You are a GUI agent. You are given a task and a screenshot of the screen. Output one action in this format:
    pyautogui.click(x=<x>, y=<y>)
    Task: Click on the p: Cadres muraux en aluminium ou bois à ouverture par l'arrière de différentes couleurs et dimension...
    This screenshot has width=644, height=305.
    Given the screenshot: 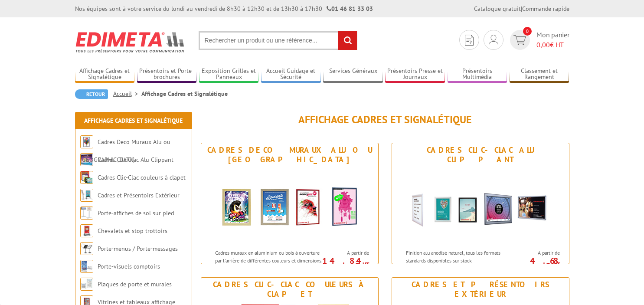 What is the action you would take?
    pyautogui.click(x=269, y=264)
    